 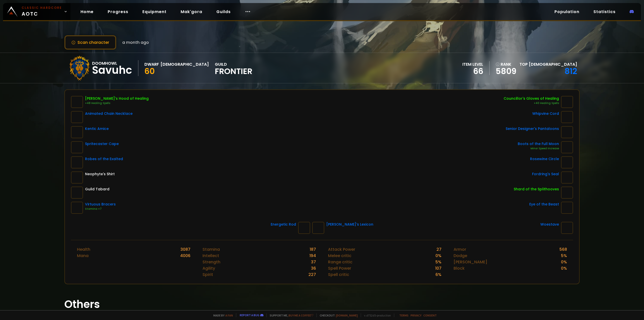 What do you see at coordinates (430, 315) in the screenshot?
I see `a: Consent` at bounding box center [430, 315].